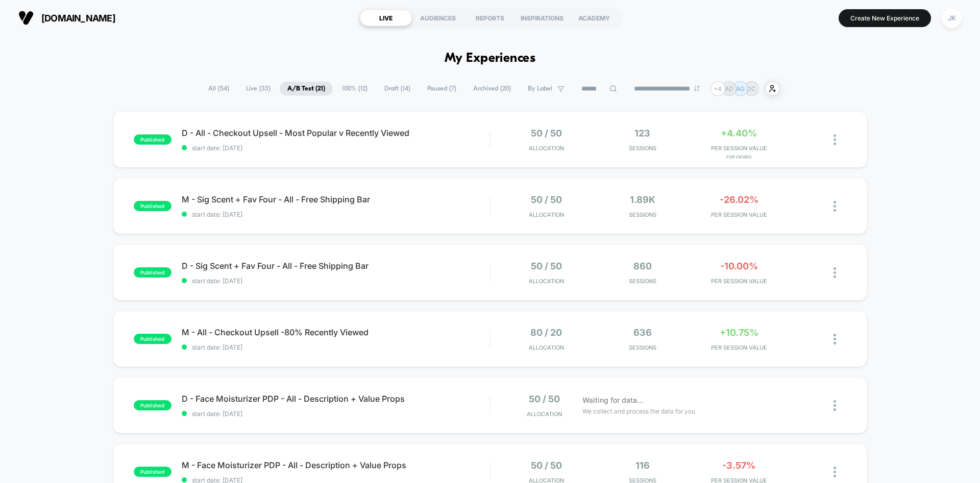 This screenshot has height=483, width=980. Describe the element at coordinates (542, 18) in the screenshot. I see `div: INSPIRATIONS` at that location.